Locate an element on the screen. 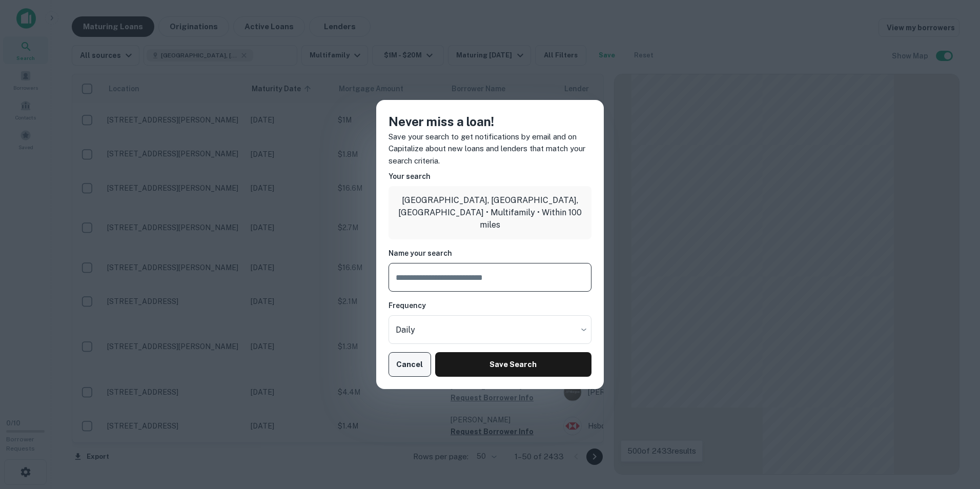 The width and height of the screenshot is (980, 489). p: Save your search to get notifications by email and on Capitalize about new loans and lenders that... is located at coordinates (490, 148).